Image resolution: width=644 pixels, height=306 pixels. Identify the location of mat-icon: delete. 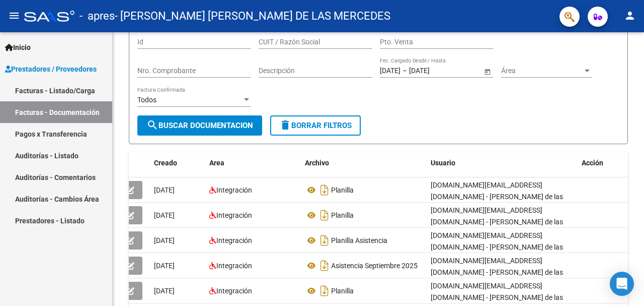
(285, 125).